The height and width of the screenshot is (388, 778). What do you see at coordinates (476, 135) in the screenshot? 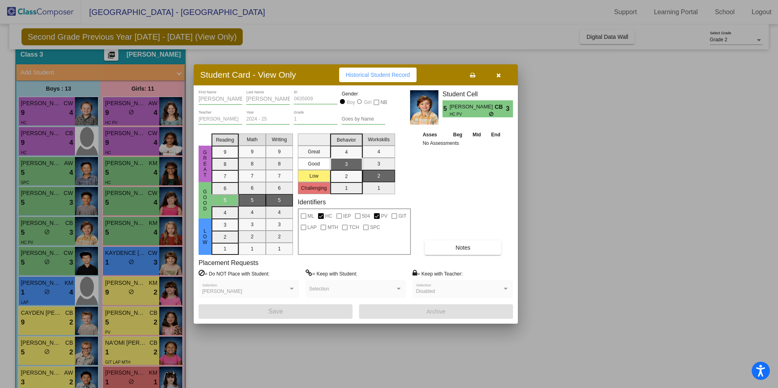
I see `th: Mid` at bounding box center [476, 135].